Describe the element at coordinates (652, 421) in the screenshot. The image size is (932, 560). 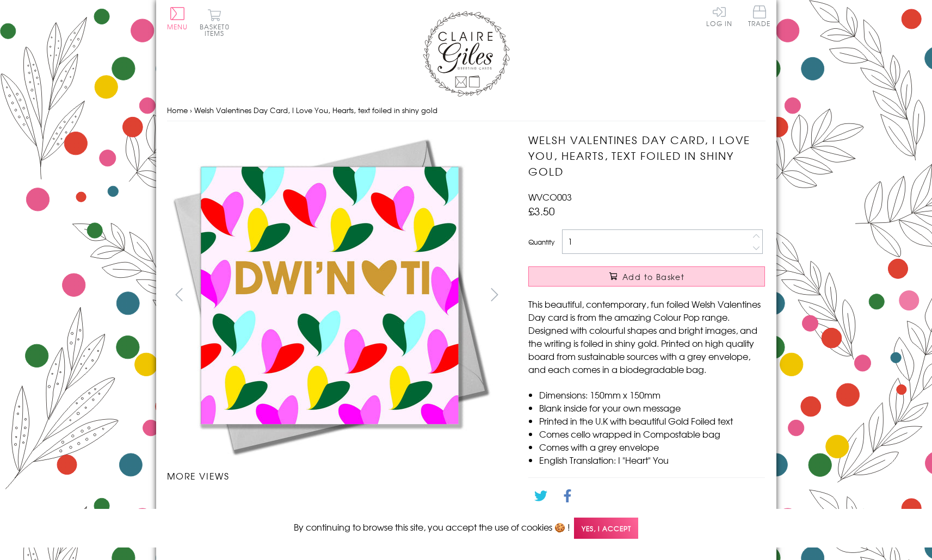
I see `li: Printed in the U.K with beautiful Gold Foiled text` at that location.